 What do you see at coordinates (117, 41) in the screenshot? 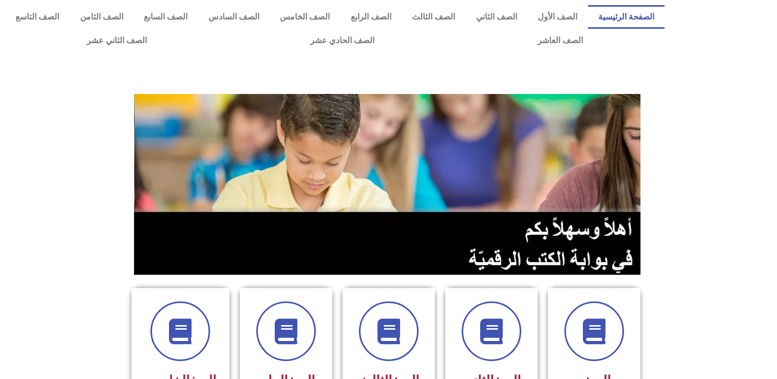
I see `a: الصف الثاني عشر` at bounding box center [117, 41].